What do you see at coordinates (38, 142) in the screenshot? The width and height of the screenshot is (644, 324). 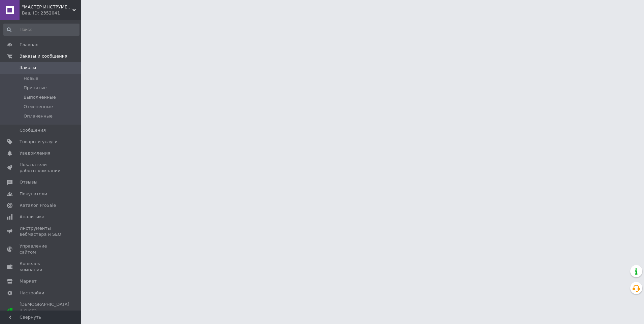 I see `span: Товары и услуги` at bounding box center [38, 142].